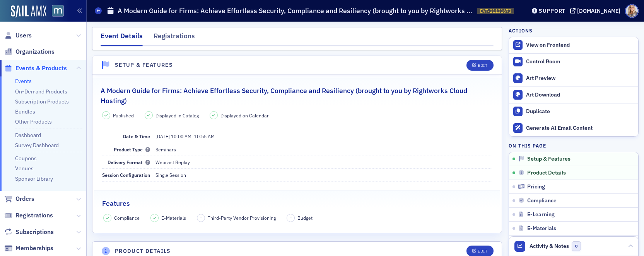 This screenshot has width=644, height=256. Describe the element at coordinates (580, 128) in the screenshot. I see `div: Generate AI Email Content` at that location.